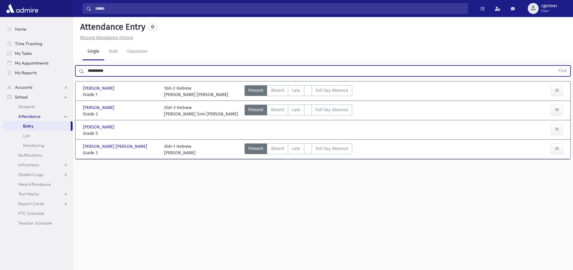 This screenshot has width=573, height=270. Describe the element at coordinates (37, 87) in the screenshot. I see `a: Accounts` at that location.